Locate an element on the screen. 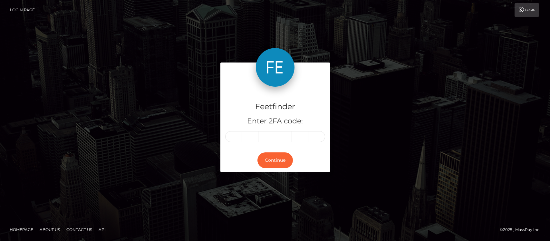 The image size is (550, 241). a: Login is located at coordinates (527, 10).